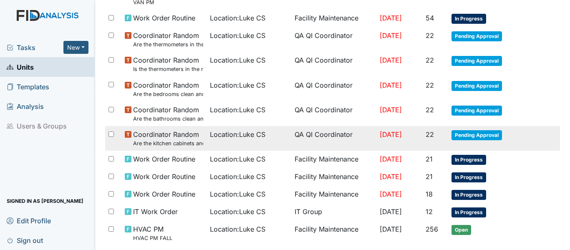 This screenshot has height=250, width=570. Describe the element at coordinates (461, 230) in the screenshot. I see `span: Open` at that location.